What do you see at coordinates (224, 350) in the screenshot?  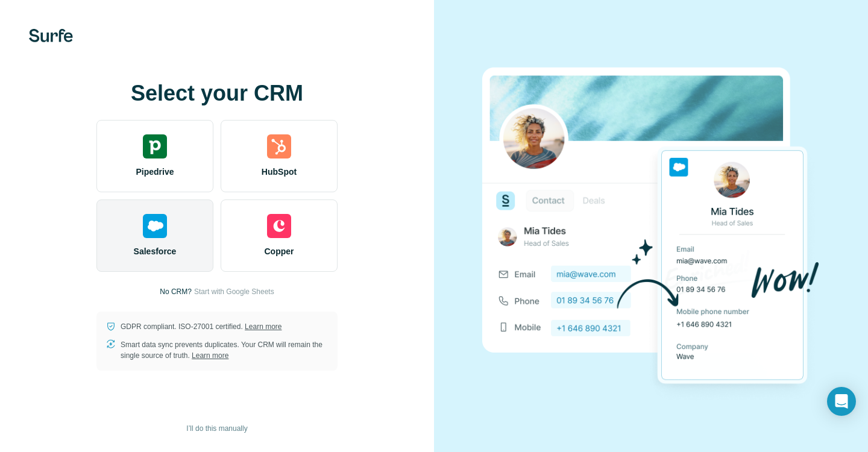 I see `p: Smart data sync prevents duplicates. Your CRM will remain the single source of truth.` at bounding box center [224, 350].